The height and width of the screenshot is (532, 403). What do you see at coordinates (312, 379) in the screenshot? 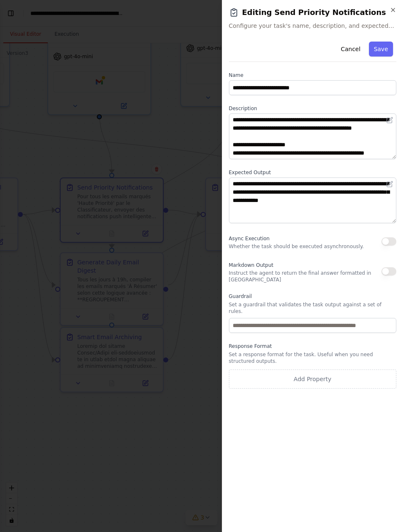
I see `button: Add Property` at bounding box center [312, 379].